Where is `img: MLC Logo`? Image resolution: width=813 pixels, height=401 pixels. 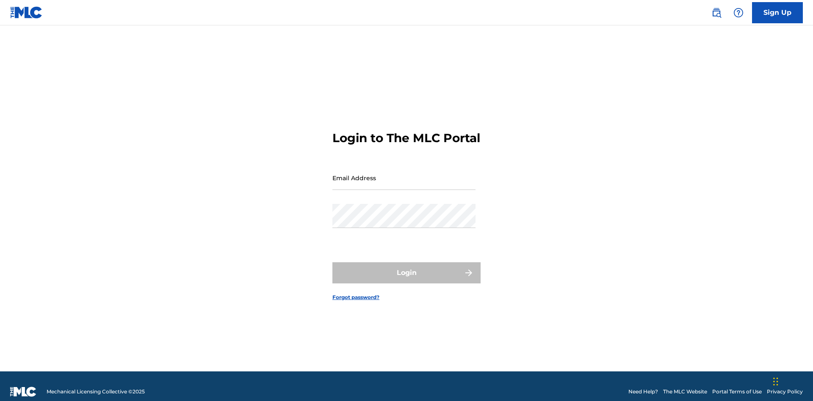
img: MLC Logo is located at coordinates (26, 12).